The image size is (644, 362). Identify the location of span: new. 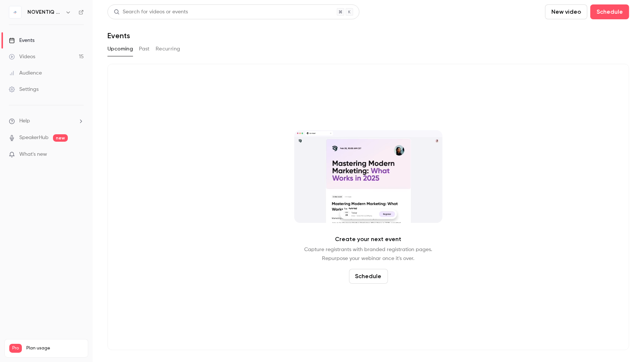
(60, 138).